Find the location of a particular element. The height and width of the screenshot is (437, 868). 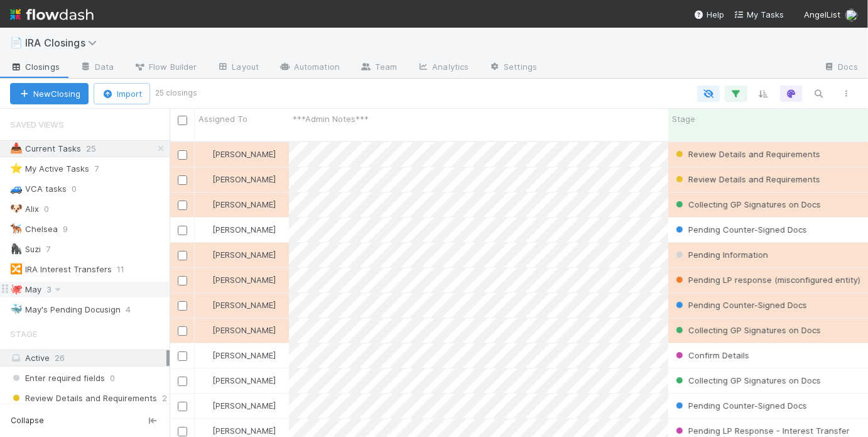

span: 25 is located at coordinates (98, 149).